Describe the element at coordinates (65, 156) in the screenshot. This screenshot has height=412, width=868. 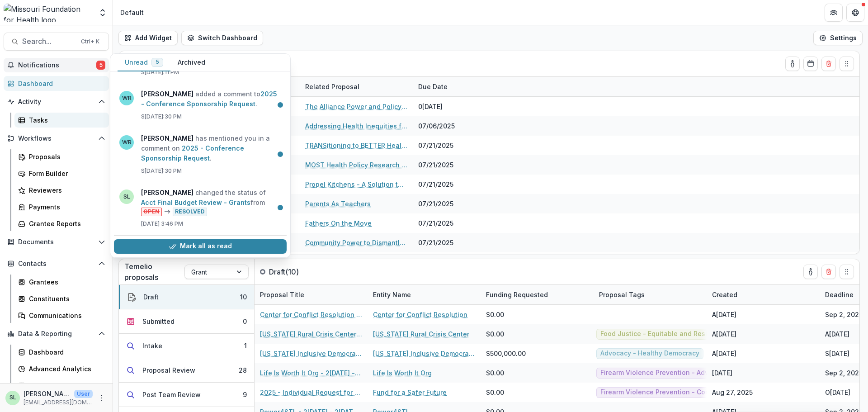
I see `div: Proposals` at that location.